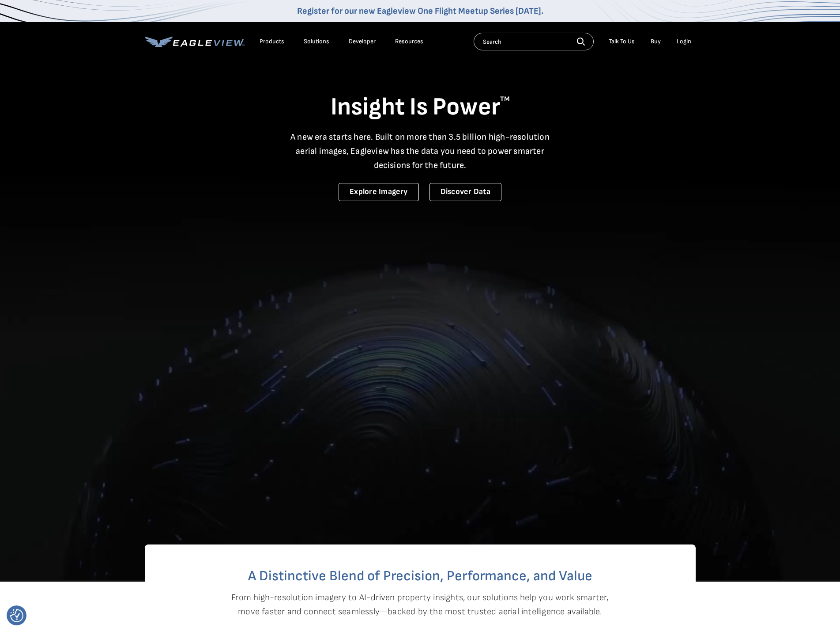 The width and height of the screenshot is (840, 632). Describe the element at coordinates (316, 41) in the screenshot. I see `div: Solutions` at that location.